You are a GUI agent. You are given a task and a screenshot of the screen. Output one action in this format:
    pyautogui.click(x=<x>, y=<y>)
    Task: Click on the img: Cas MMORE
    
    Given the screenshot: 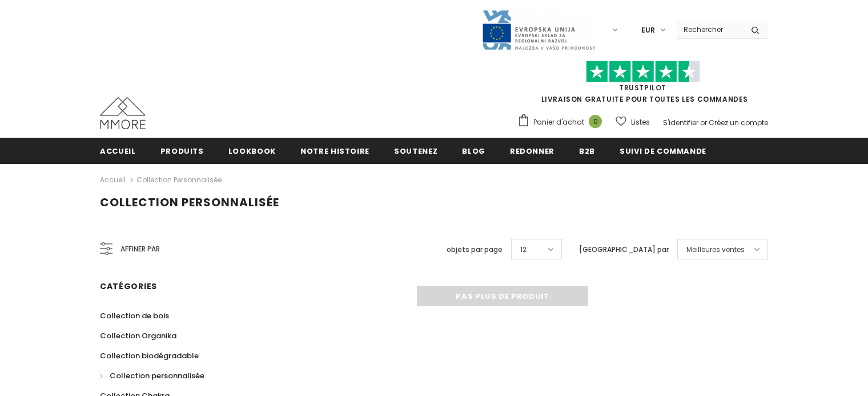 What is the action you would take?
    pyautogui.click(x=123, y=113)
    